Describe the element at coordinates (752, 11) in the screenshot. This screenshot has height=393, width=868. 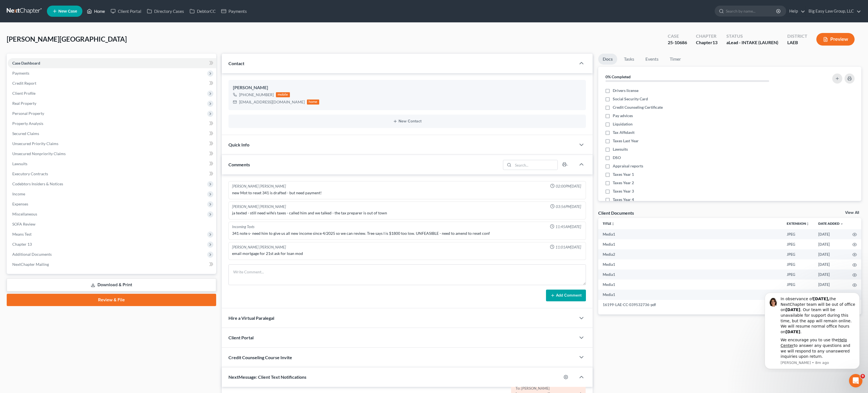
I see `input: Search by name...` at that location.